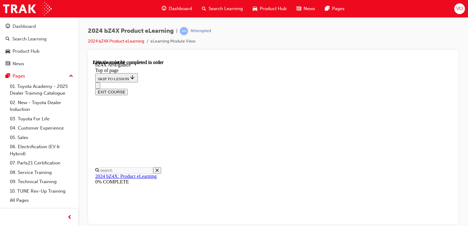 This screenshot has width=468, height=226. What do you see at coordinates (27, 9) in the screenshot?
I see `a: Trak` at bounding box center [27, 9].